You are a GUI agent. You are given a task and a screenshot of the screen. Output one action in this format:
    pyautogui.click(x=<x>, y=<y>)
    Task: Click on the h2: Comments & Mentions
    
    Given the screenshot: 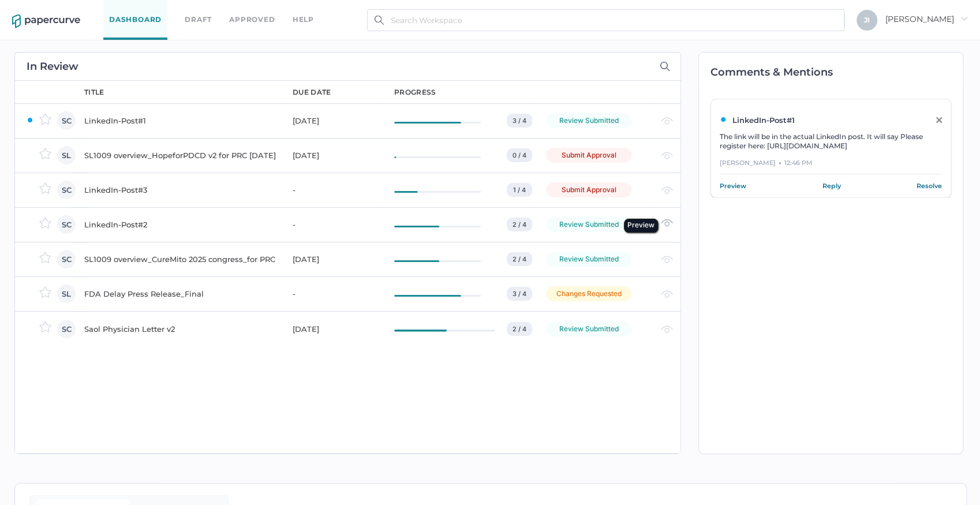 What is the action you would take?
    pyautogui.click(x=837, y=72)
    